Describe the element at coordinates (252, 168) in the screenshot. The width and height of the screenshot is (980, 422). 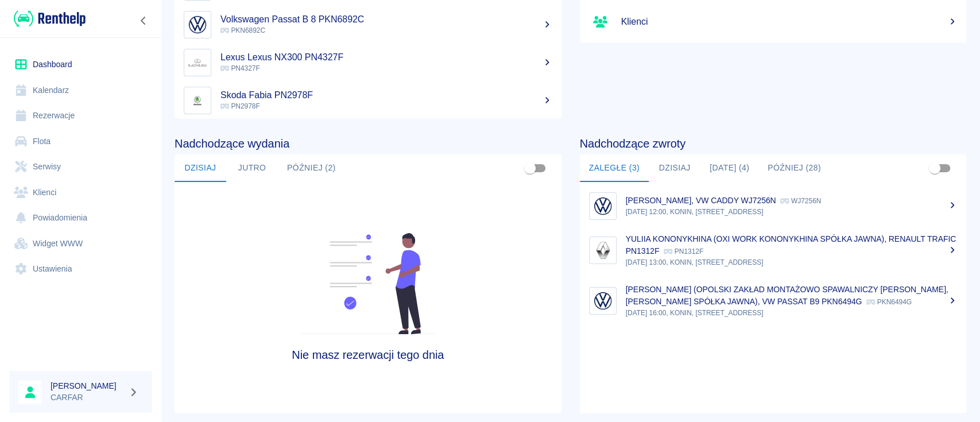
I see `button: Jutro` at that location.